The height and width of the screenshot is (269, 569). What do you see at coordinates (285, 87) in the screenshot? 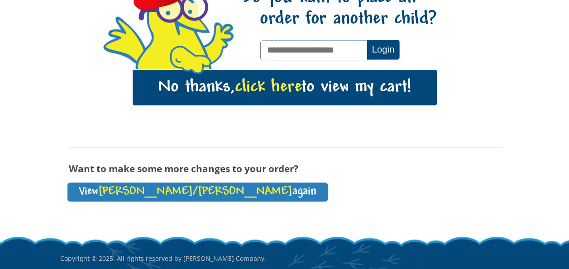
I see `a: No thanks,click hereto view my cart!` at bounding box center [285, 87].